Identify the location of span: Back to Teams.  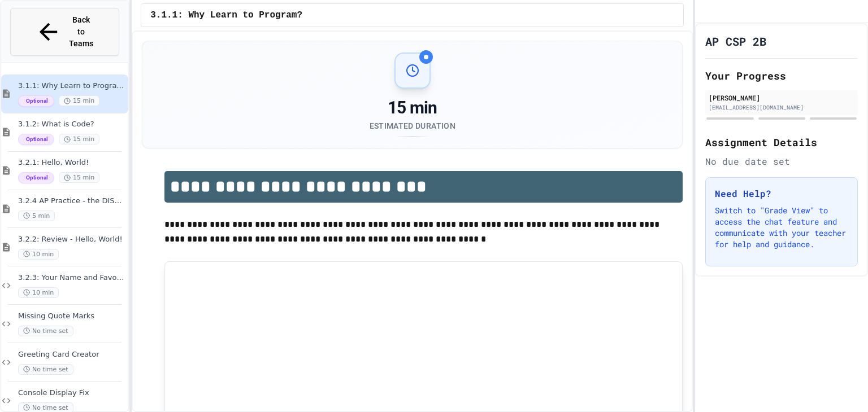
(81, 31).